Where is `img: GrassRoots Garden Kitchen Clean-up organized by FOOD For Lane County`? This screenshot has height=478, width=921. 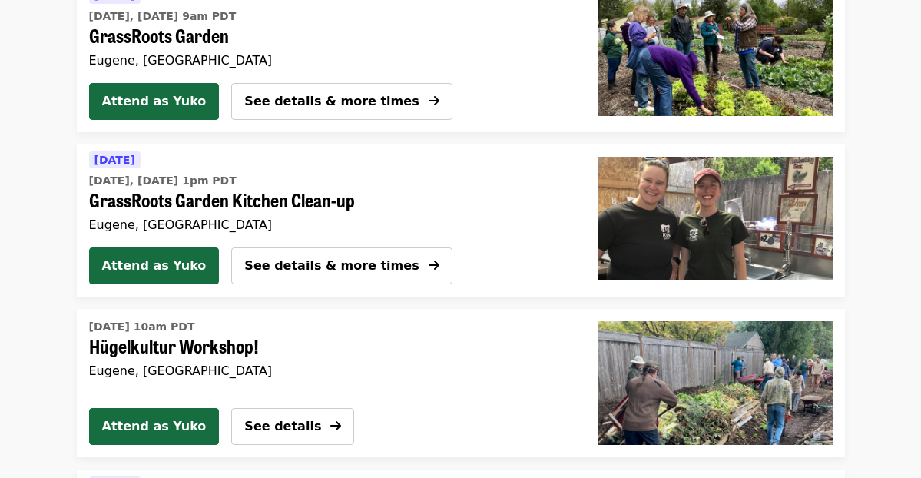
img: GrassRoots Garden Kitchen Clean-up organized by FOOD For Lane County is located at coordinates (715, 218).